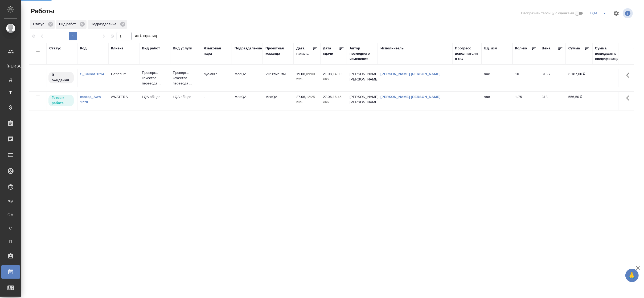 Image resolution: width=644 pixels, height=298 pixels. What do you see at coordinates (392, 48) in the screenshot?
I see `div: Исполнитель` at bounding box center [392, 48].